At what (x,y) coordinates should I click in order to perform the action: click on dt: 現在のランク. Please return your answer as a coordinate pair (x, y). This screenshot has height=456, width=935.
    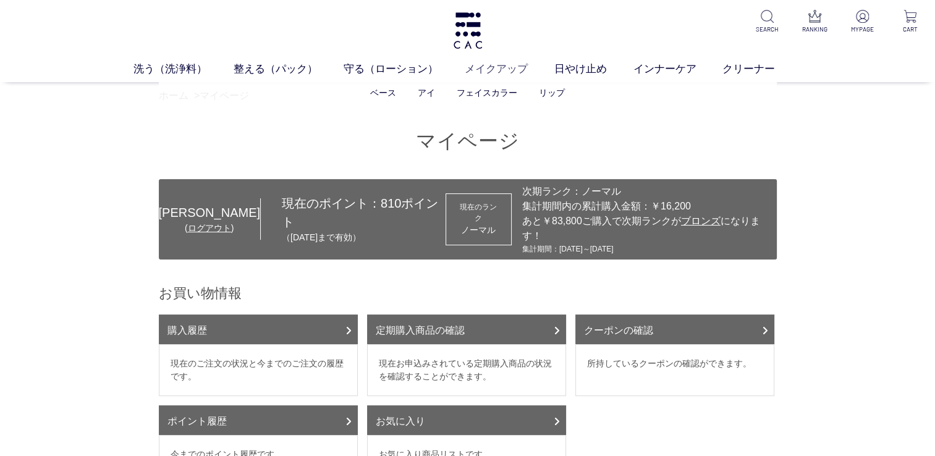
    Looking at the image, I should click on (479, 213).